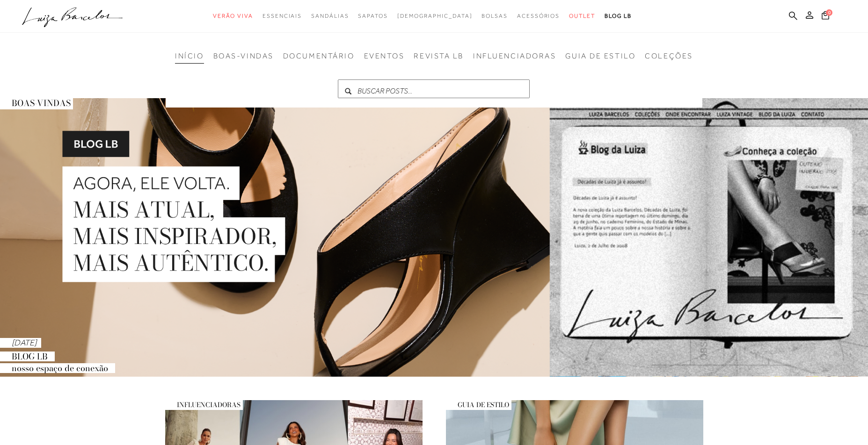 The image size is (868, 445). What do you see at coordinates (438, 56) in the screenshot?
I see `span: REVISTA LB` at bounding box center [438, 56].